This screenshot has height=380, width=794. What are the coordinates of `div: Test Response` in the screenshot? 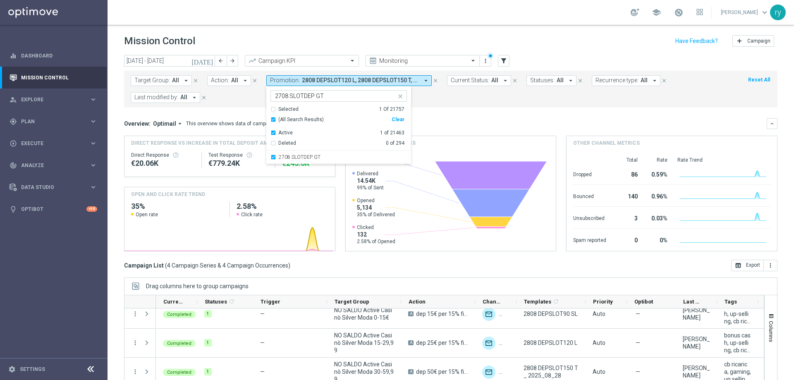 It's located at (238, 155).